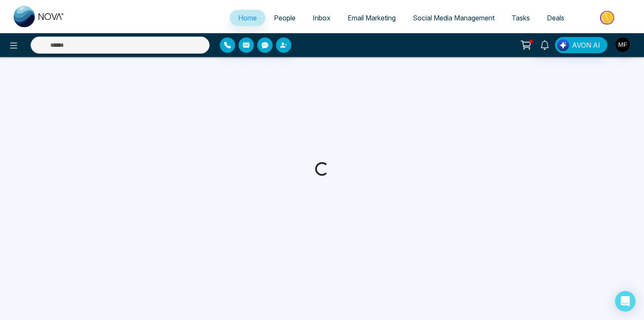 This screenshot has width=644, height=320. What do you see at coordinates (321, 18) in the screenshot?
I see `a: Inbox` at bounding box center [321, 18].